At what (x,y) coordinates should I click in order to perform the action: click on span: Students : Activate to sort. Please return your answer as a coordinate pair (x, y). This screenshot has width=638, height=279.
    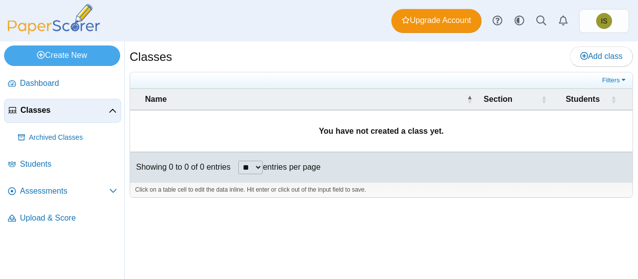
    Looking at the image, I should click on (614, 99).